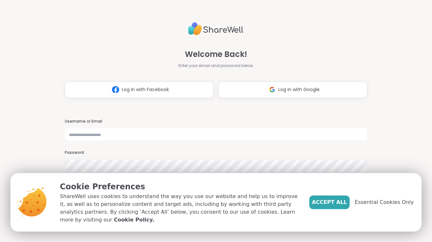 The image size is (432, 242). Describe the element at coordinates (145, 89) in the screenshot. I see `span: Log in with Facebook` at that location.